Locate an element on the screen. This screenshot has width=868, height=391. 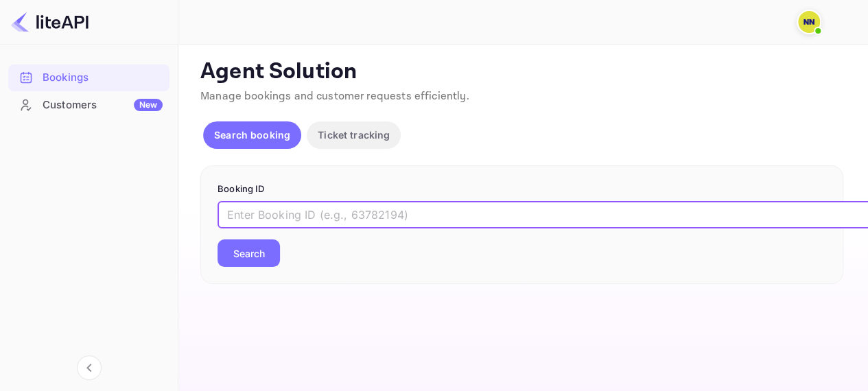
a: Bookings is located at coordinates (89, 77).